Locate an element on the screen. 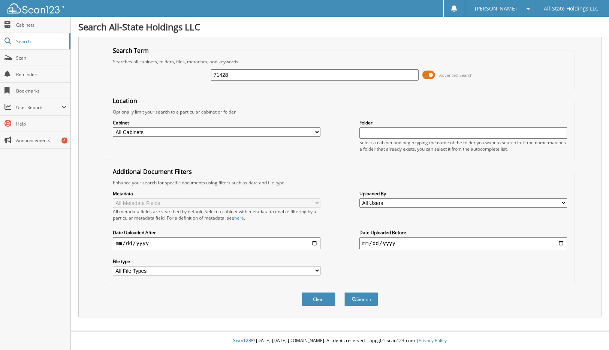 This screenshot has height=350, width=609. button: Clear is located at coordinates (319, 299).